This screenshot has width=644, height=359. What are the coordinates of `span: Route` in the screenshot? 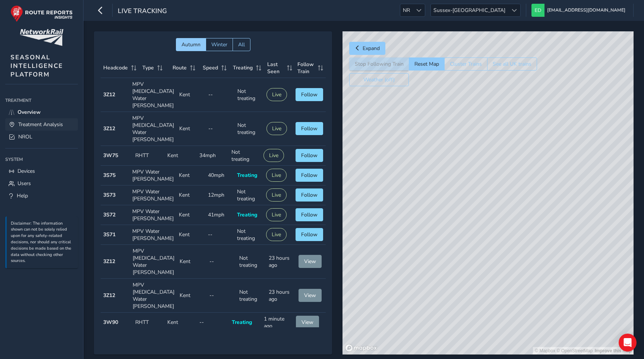 It's located at (179, 68).